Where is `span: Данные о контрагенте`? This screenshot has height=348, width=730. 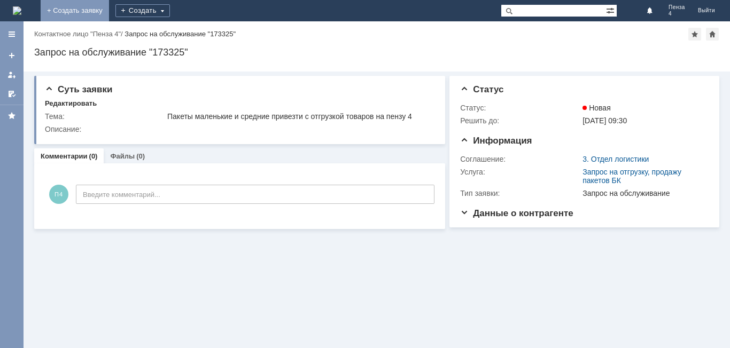
span: Данные о контрагенте is located at coordinates (516, 213).